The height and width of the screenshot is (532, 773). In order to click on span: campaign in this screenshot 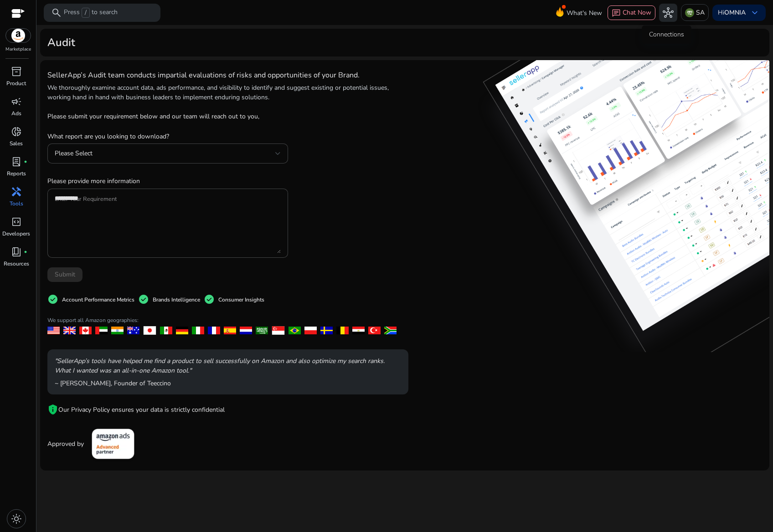, I will do `click(17, 102)`.